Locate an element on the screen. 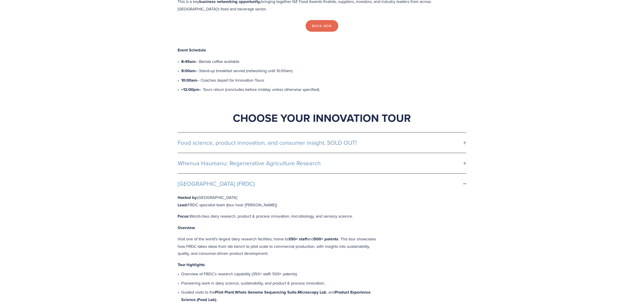  p: Guided visits to the , , , and . is located at coordinates (281, 295).